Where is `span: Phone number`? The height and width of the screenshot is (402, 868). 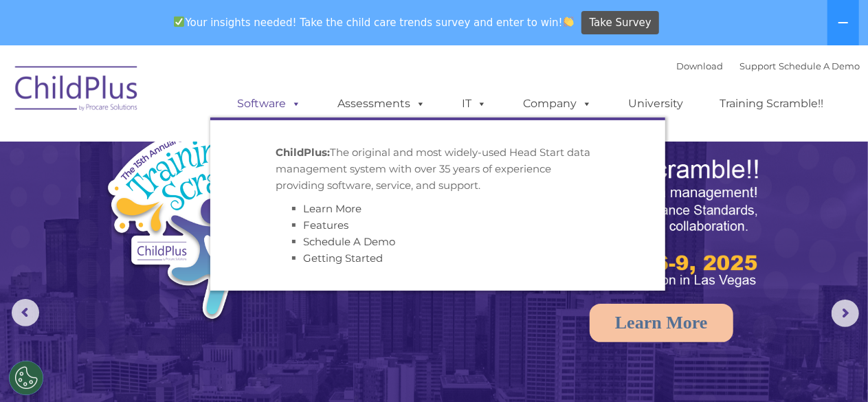
span: Phone number is located at coordinates (220, 151).